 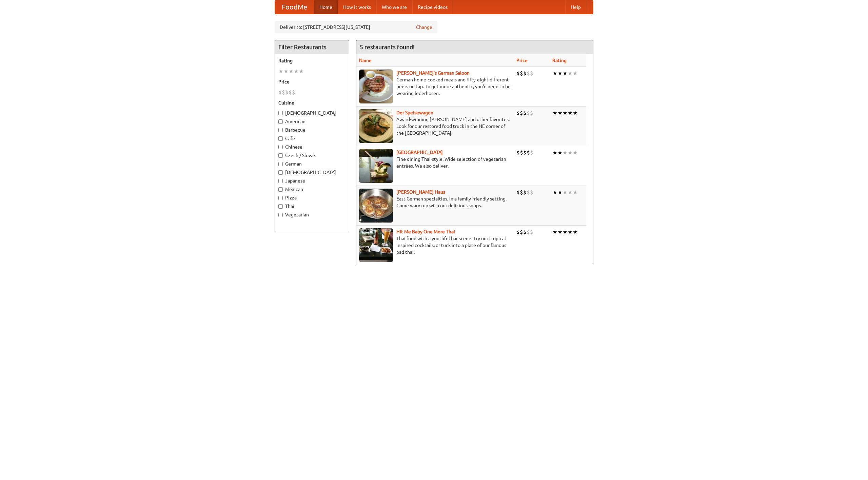 What do you see at coordinates (376, 166) in the screenshot?
I see `img: satay.jpg` at bounding box center [376, 166].